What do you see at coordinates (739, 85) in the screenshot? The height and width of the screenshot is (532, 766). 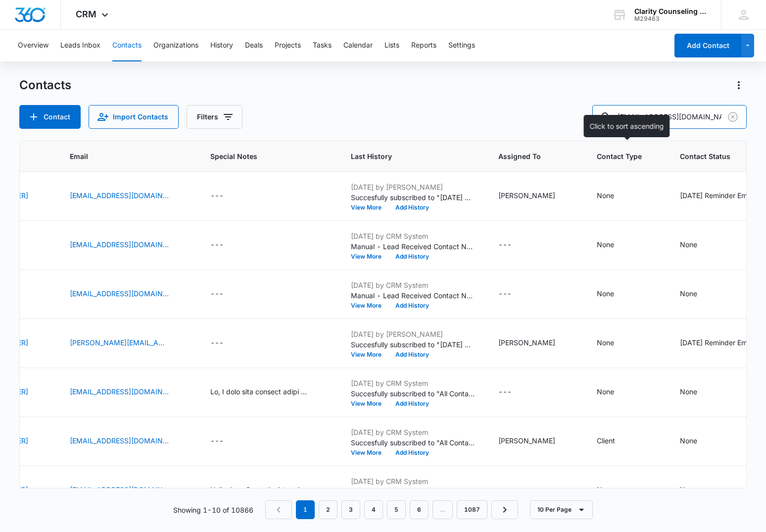 I see `button: Actions` at bounding box center [739, 85].